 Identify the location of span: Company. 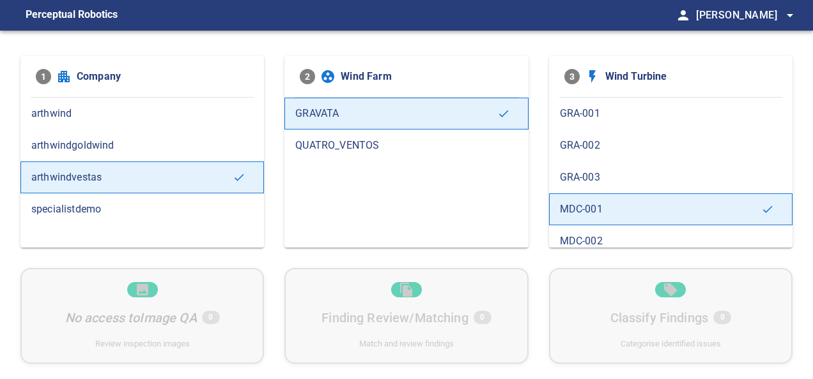
(162, 77).